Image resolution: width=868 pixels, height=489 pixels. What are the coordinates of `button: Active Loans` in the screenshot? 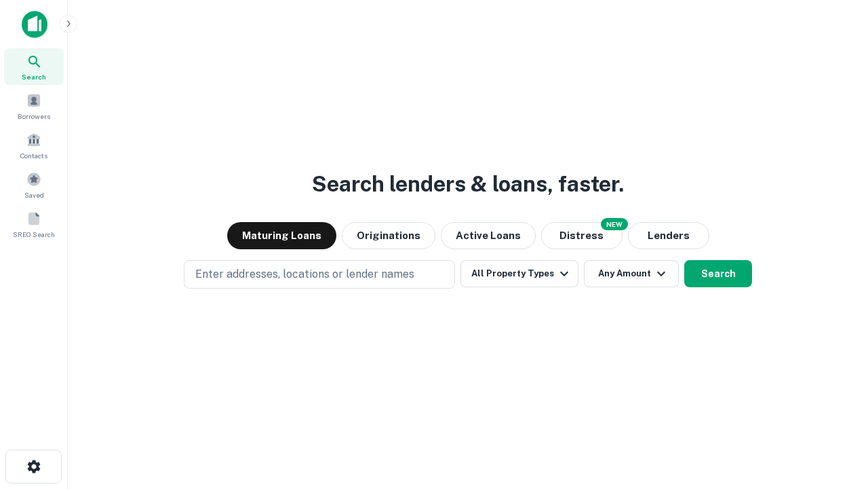 It's located at (489, 236).